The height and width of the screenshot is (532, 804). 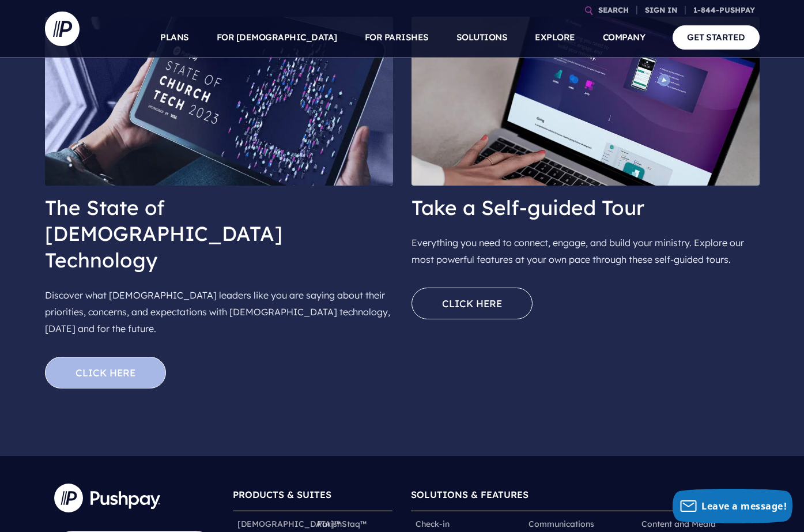 I want to click on h6: SOLUTIONS & FEATURES, so click(x=580, y=497).